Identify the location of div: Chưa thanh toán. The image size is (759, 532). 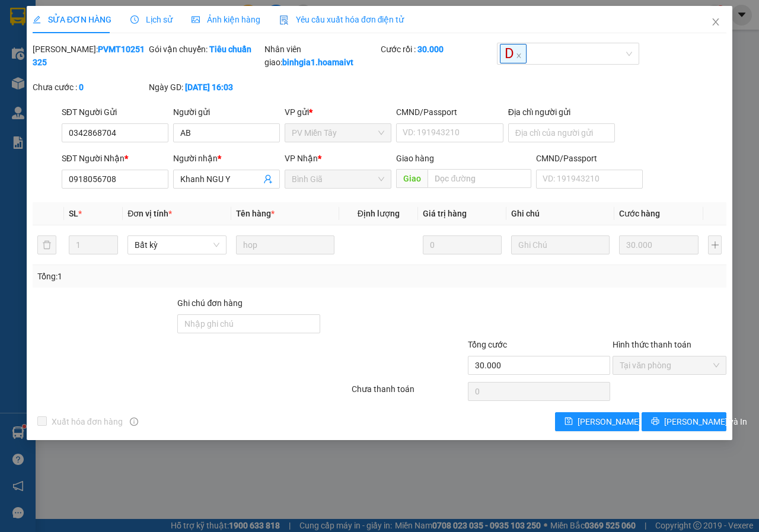
(409, 392).